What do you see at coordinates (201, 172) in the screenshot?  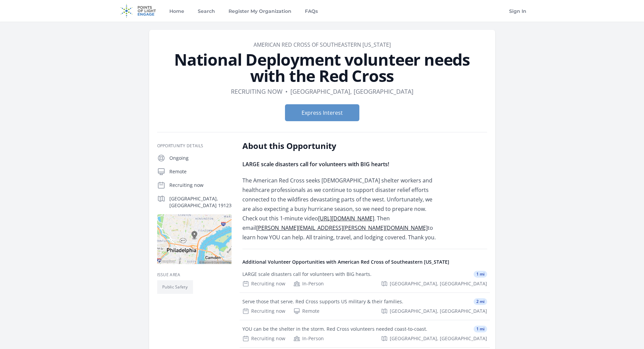 I see `p: Remote` at bounding box center [201, 172].